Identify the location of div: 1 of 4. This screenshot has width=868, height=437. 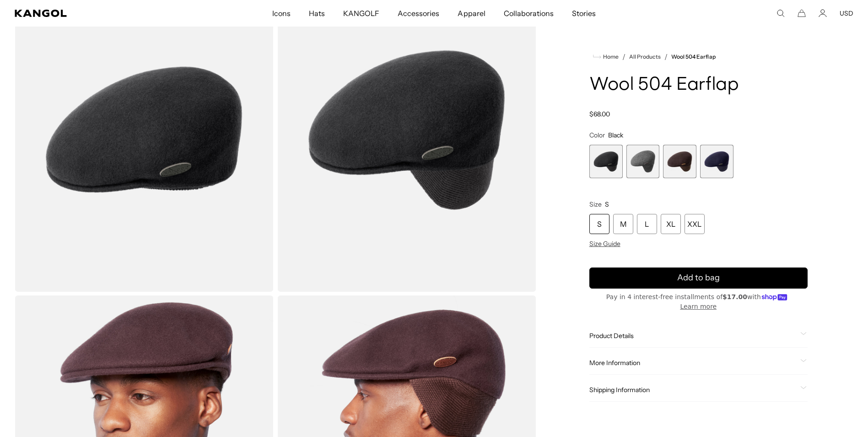
(606, 161).